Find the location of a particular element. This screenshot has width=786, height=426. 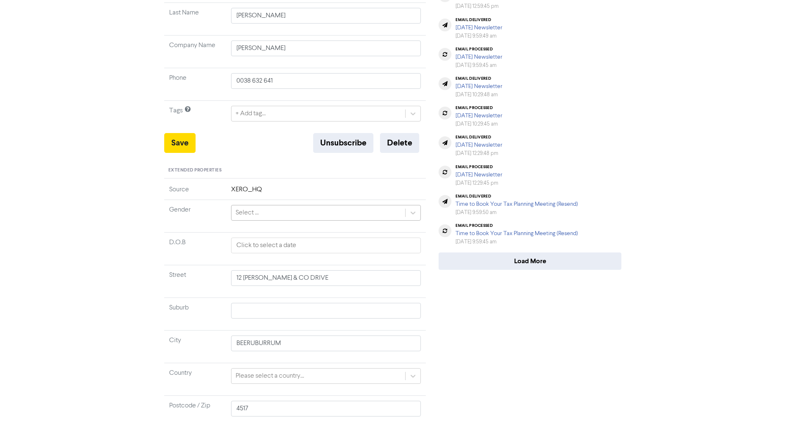

button: Unsubscribe is located at coordinates (343, 143).